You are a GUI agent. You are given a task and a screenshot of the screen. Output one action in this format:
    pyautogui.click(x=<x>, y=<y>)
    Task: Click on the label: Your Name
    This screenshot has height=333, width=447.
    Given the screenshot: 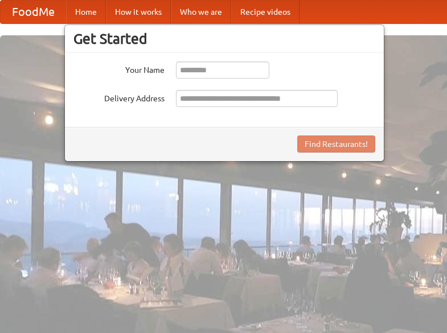 What is the action you would take?
    pyautogui.click(x=119, y=68)
    